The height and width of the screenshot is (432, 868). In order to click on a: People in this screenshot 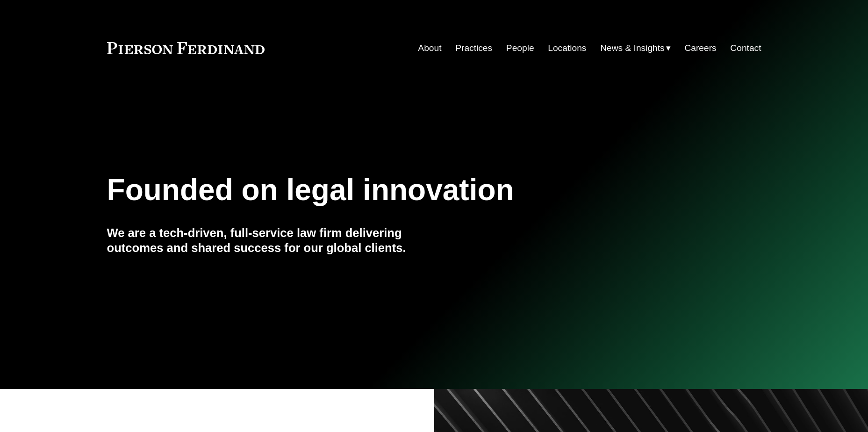, I will do `click(521, 48)`.